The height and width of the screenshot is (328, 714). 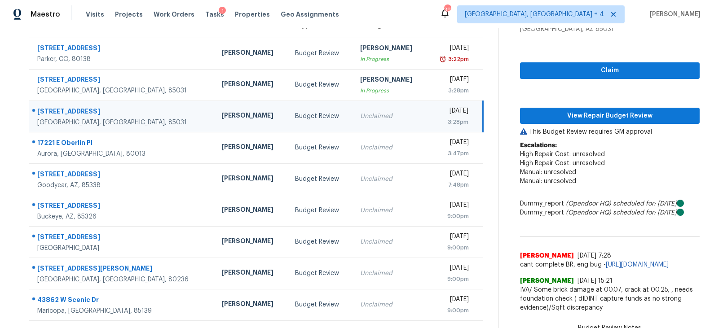 What do you see at coordinates (45, 14) in the screenshot?
I see `span: Maestro` at bounding box center [45, 14].